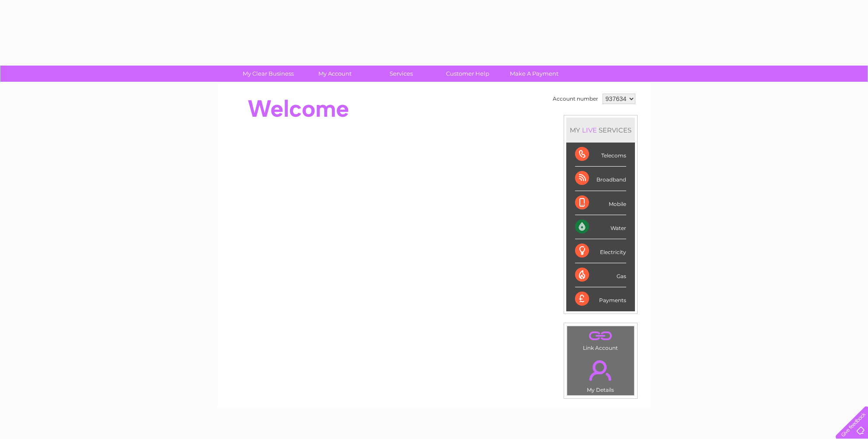 The height and width of the screenshot is (439, 868). I want to click on div: Telecoms, so click(600, 154).